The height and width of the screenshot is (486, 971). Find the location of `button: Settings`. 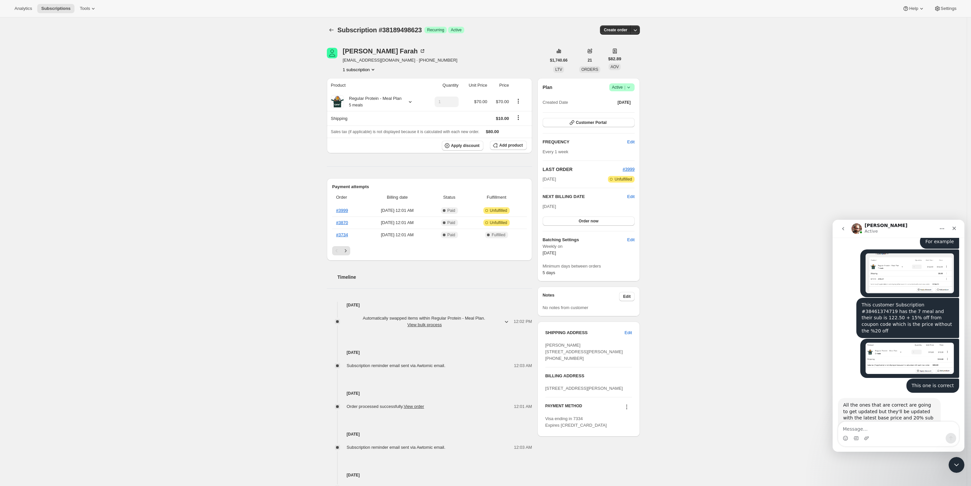

button: Settings is located at coordinates (946, 9).